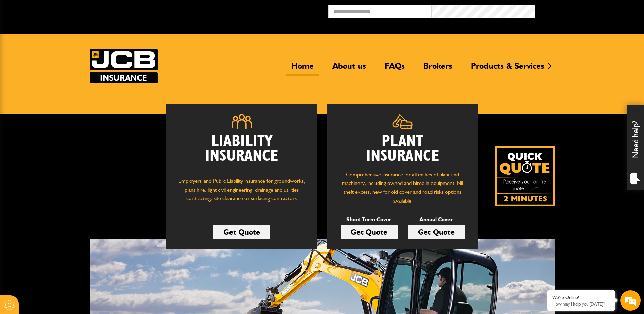 Image resolution: width=644 pixels, height=314 pixels. I want to click on a: About us, so click(349, 69).